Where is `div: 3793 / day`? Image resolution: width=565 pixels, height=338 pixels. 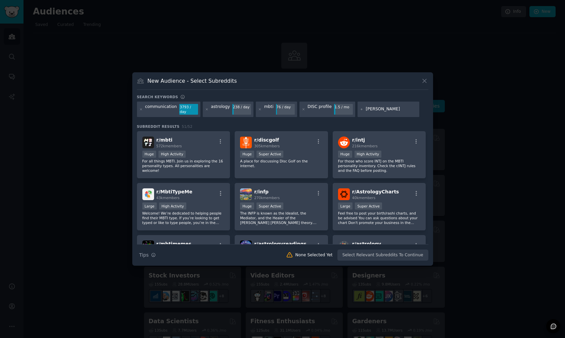 div: 3793 / day is located at coordinates (189, 109).